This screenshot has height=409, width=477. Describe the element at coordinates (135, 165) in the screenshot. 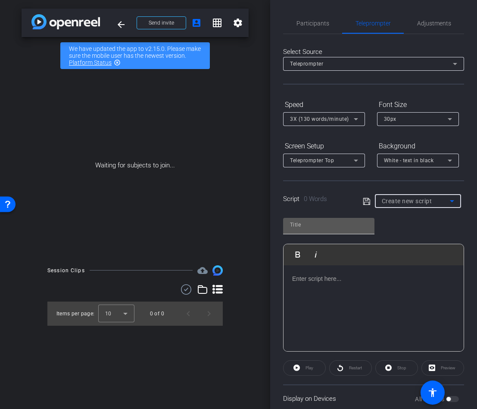

I see `div: Waiting for subjects to join...` at that location.